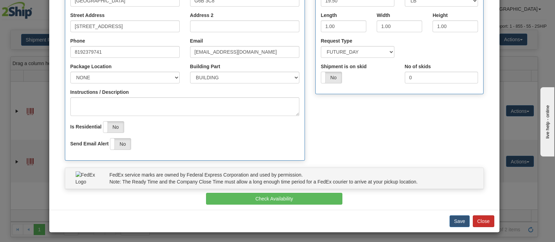  What do you see at coordinates (196, 41) in the screenshot?
I see `label: Email` at bounding box center [196, 41].